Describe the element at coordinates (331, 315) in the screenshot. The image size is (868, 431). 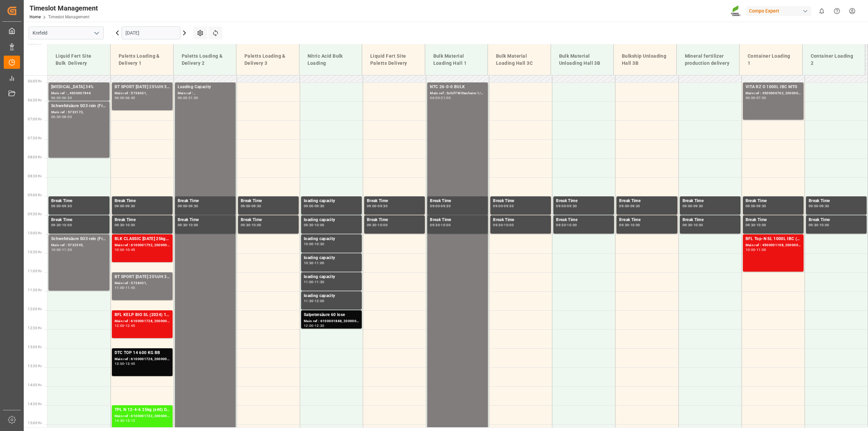
I see `div: Salpetersäure 60 lose` at that location.